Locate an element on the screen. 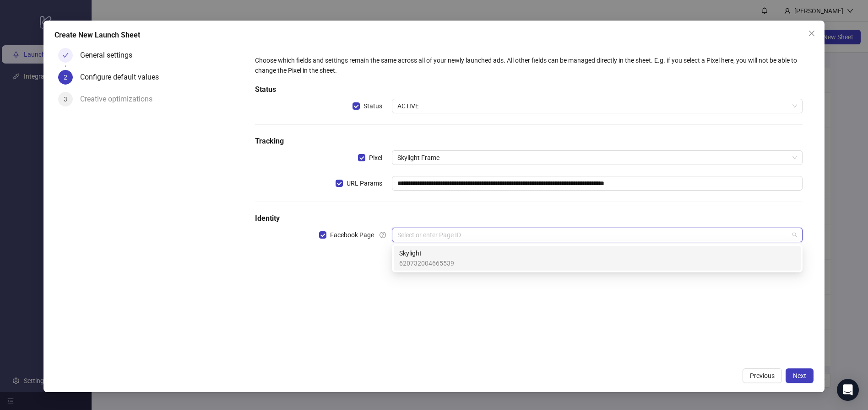 This screenshot has width=868, height=410. span: check is located at coordinates (65, 56).